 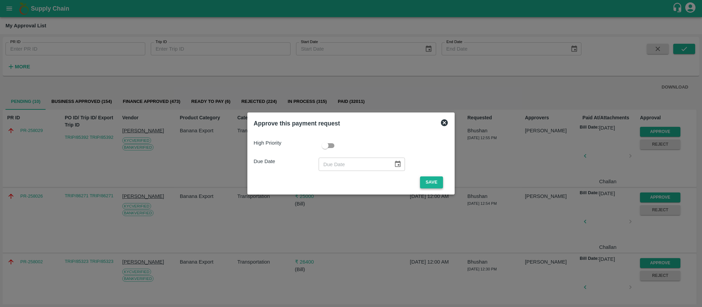 I want to click on p: Due Date, so click(x=286, y=162).